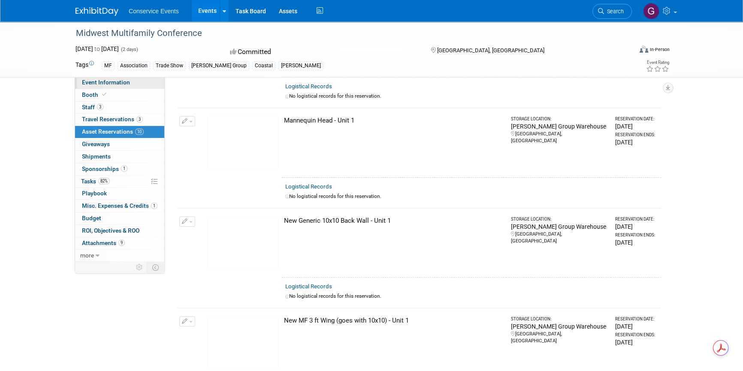 The width and height of the screenshot is (743, 371). Describe the element at coordinates (393, 221) in the screenshot. I see `div: New Generic 10x10 Back Wall - Unit 1` at that location.